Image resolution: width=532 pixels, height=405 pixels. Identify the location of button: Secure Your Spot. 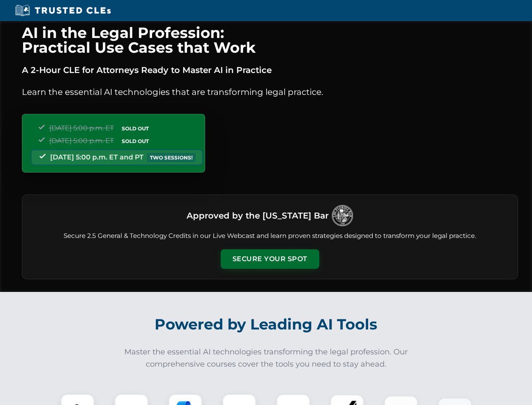
(270, 258).